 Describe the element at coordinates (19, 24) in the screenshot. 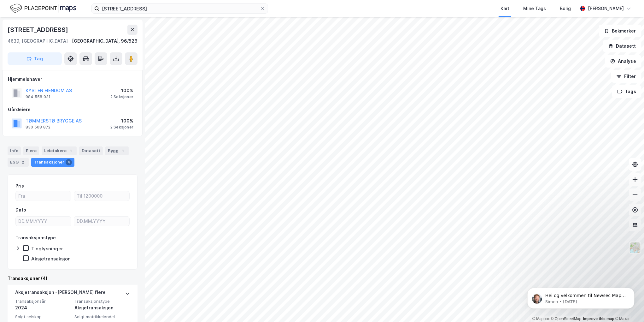

I see `img: Profile image for Simen` at that location.